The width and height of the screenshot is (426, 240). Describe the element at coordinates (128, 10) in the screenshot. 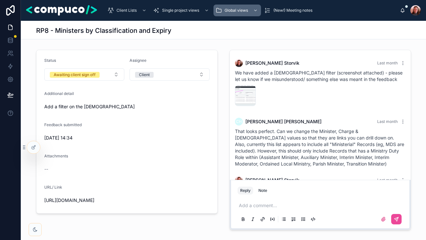

I see `a: Client Lists` at that location.